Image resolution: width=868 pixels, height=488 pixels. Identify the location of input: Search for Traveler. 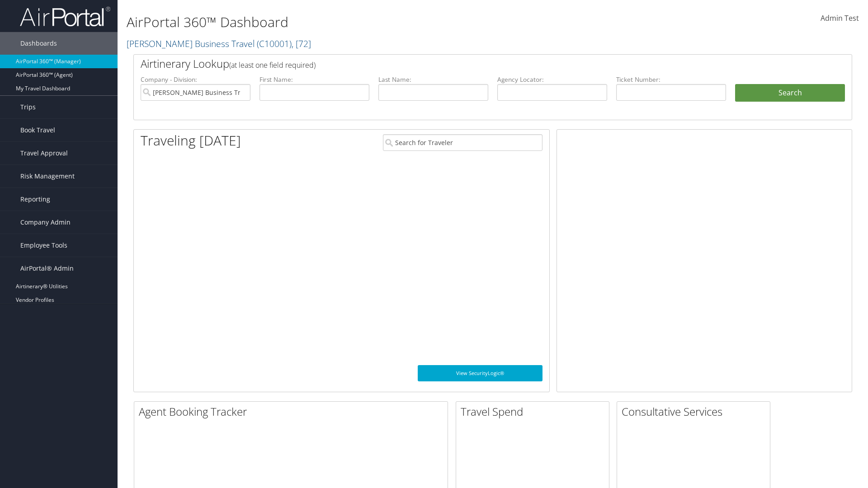
(462, 142).